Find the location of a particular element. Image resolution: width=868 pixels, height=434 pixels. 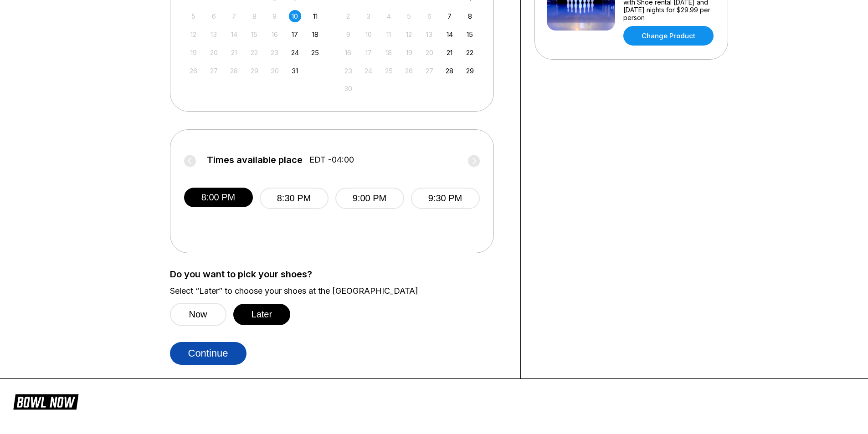

div: Choose Friday, November 7th, 2025 is located at coordinates (449, 16).